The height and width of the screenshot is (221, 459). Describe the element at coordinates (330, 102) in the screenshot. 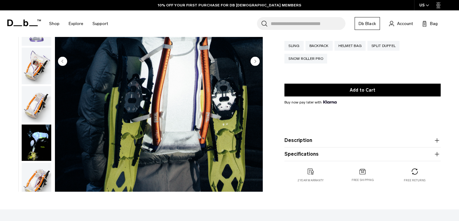

I see `img: {"height" => 20, "alt" => "Klarna"}` at that location.